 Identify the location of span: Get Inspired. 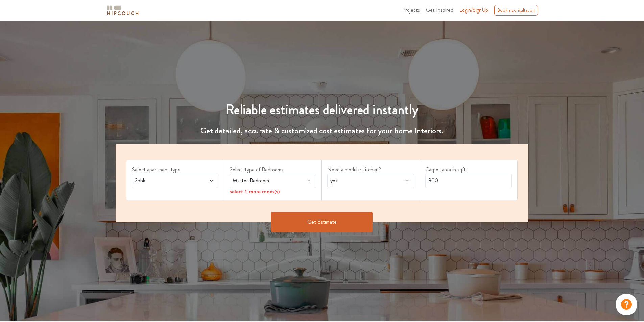
(439, 10).